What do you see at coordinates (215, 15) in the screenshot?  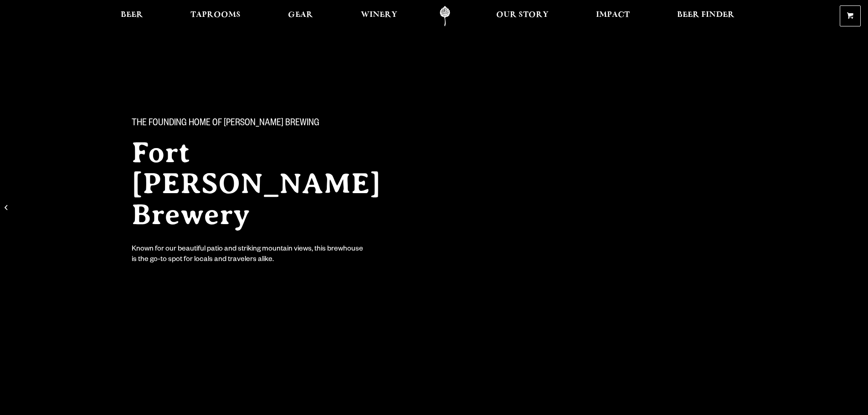 I see `span: Taprooms` at bounding box center [215, 15].